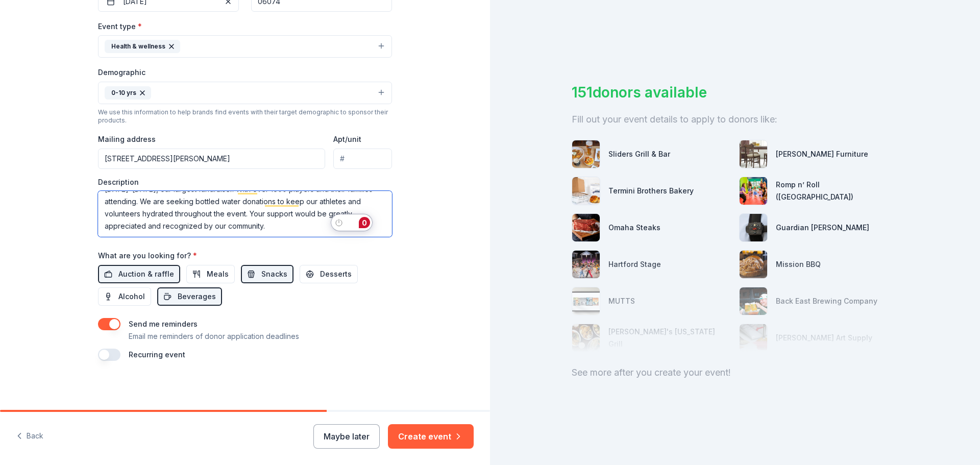 This screenshot has height=465, width=980. I want to click on div: Termini Brothers Bakery, so click(651, 191).